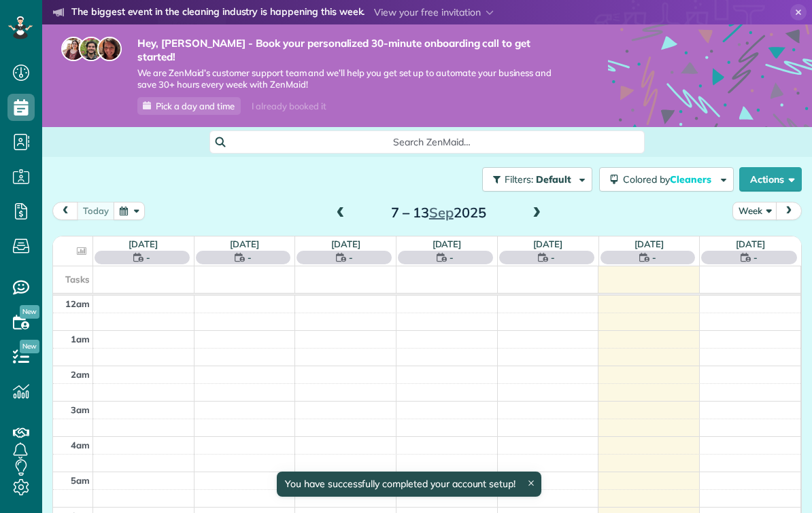 The image size is (812, 513). Describe the element at coordinates (77, 280) in the screenshot. I see `span: Tasks` at that location.